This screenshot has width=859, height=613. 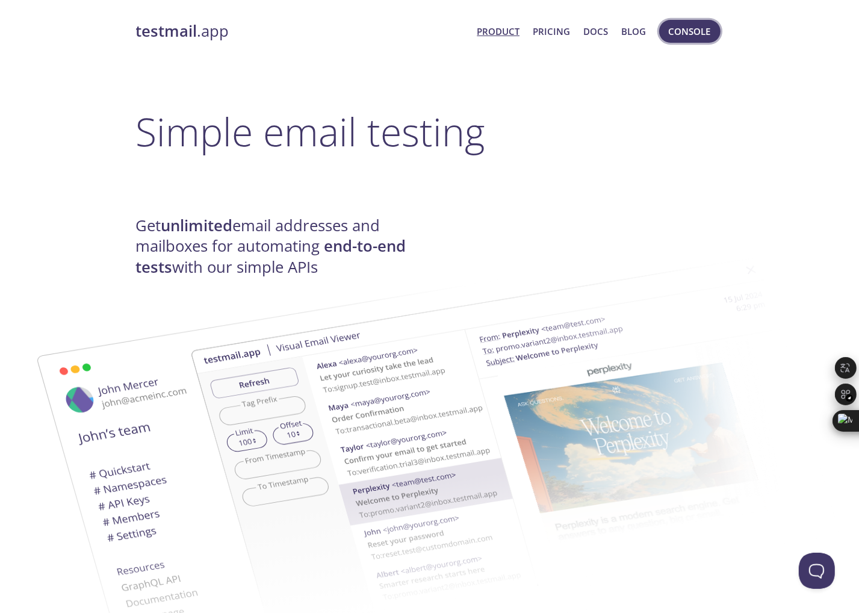 What do you see at coordinates (283, 246) in the screenshot?
I see `h4: Get email addresses and mailboxes for automating with our simple APIs` at bounding box center [283, 246].